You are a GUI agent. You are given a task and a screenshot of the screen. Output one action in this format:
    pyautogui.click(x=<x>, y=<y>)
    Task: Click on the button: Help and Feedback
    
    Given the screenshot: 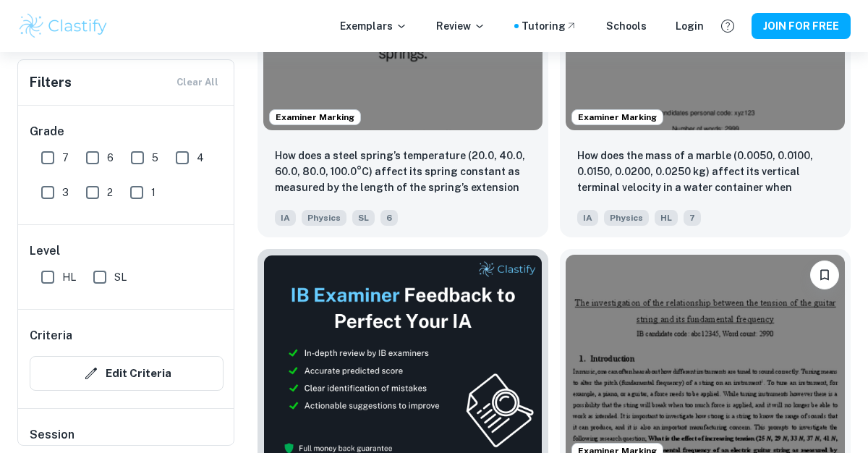 What is the action you would take?
    pyautogui.click(x=727, y=26)
    